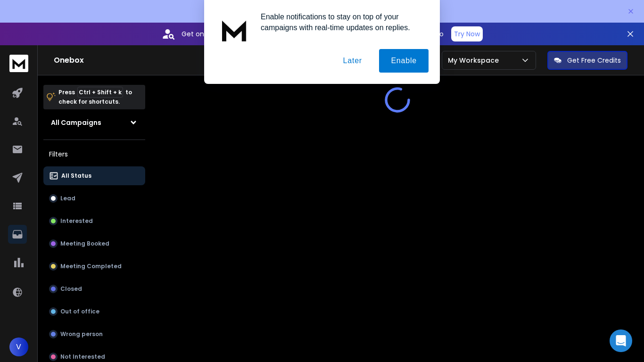 This screenshot has height=362, width=644. Describe the element at coordinates (94, 154) in the screenshot. I see `h3: Filters` at that location.